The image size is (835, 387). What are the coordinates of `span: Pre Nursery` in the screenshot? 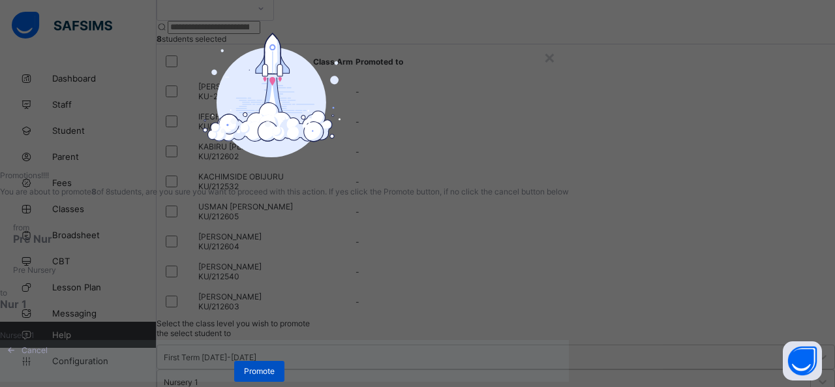 It's located at (35, 269).